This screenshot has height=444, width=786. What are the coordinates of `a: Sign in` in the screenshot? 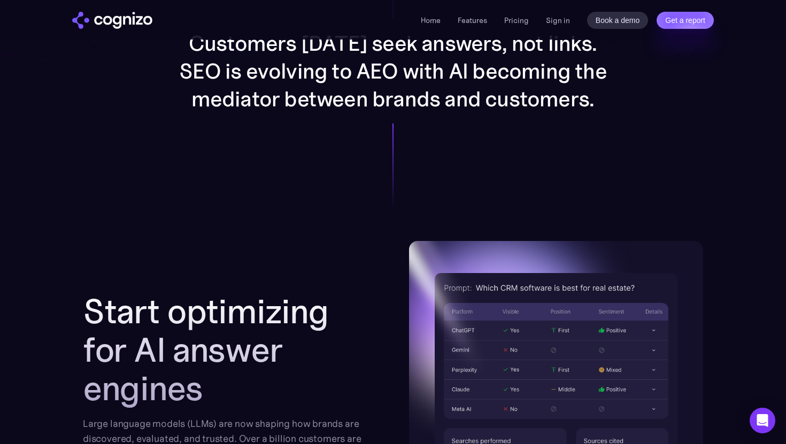 It's located at (557, 20).